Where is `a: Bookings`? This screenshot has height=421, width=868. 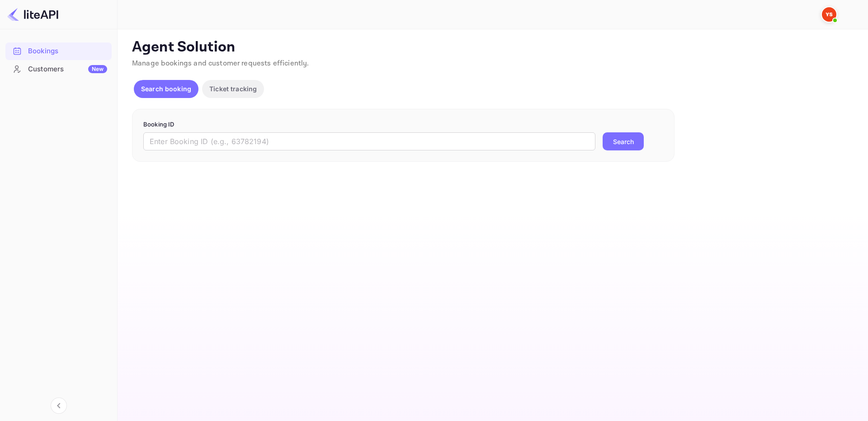
a: Bookings is located at coordinates (59, 51).